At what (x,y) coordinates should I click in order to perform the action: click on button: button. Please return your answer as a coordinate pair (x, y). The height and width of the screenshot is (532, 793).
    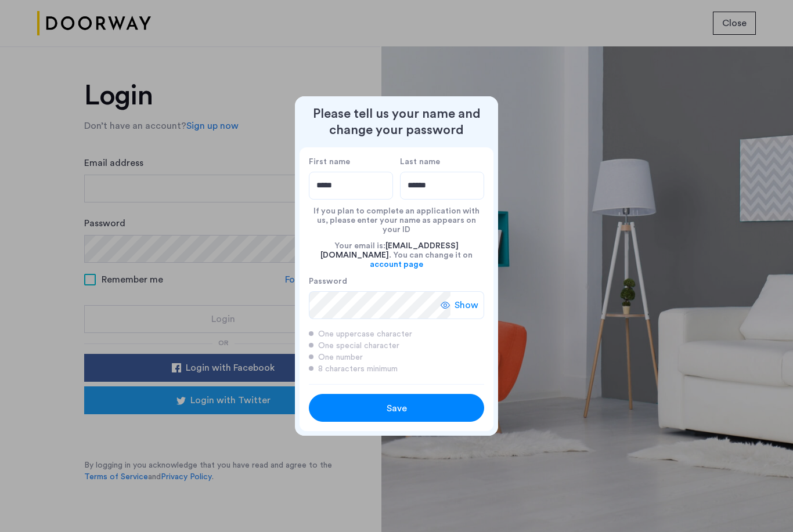
    Looking at the image, I should click on (396, 408).